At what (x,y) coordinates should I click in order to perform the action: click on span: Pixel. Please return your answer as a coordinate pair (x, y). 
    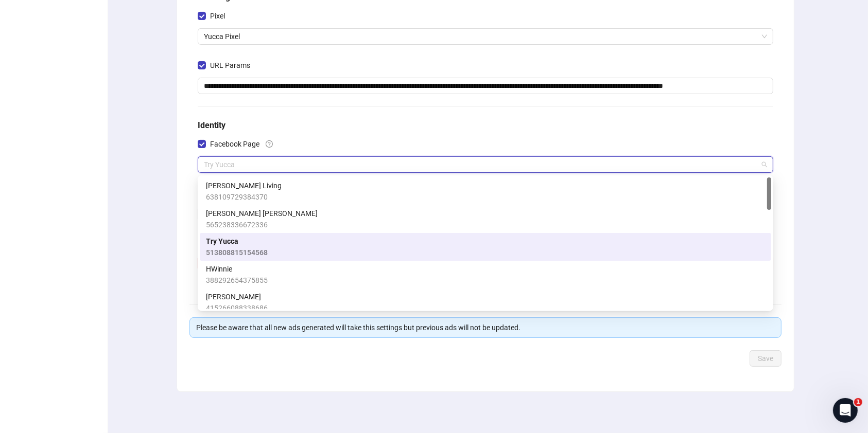
    Looking at the image, I should click on (217, 16).